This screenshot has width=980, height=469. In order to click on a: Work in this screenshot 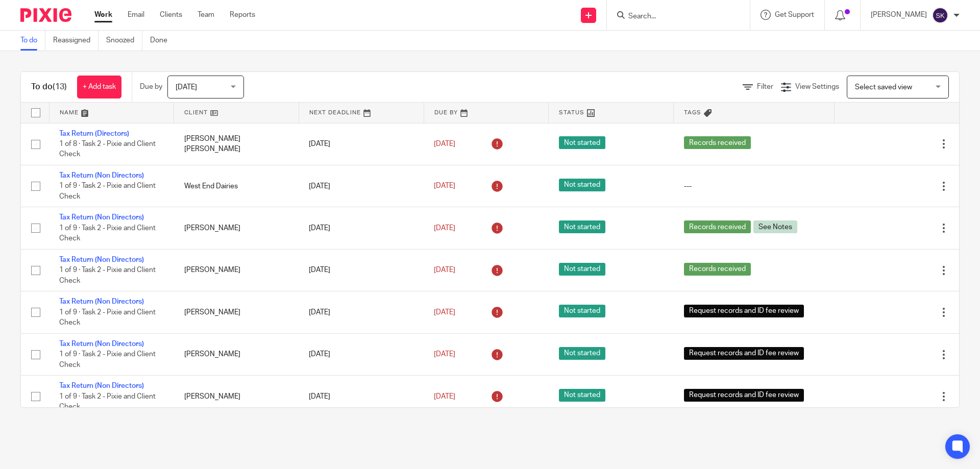, I will do `click(103, 15)`.